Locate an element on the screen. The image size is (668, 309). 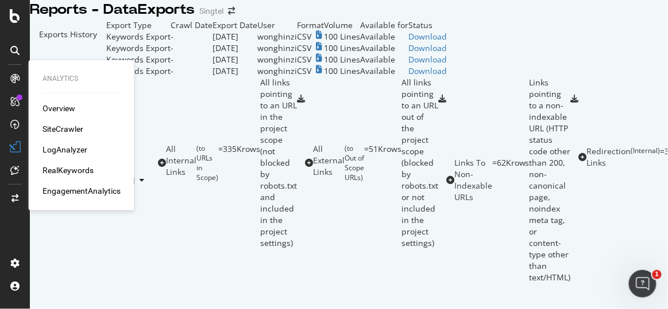
div: ( to URLs in Scope ) is located at coordinates (207, 163).